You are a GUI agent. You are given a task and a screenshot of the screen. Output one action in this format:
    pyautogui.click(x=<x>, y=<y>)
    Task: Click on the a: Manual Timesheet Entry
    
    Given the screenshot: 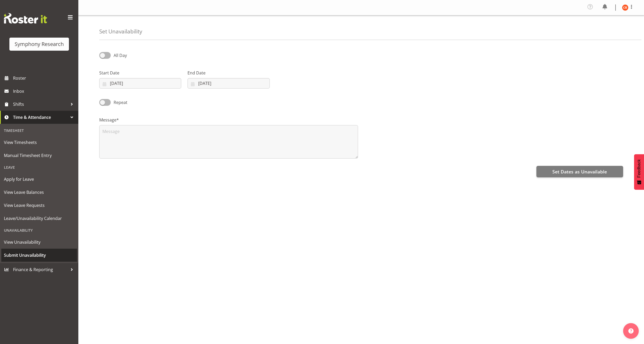 What is the action you would take?
    pyautogui.click(x=39, y=155)
    